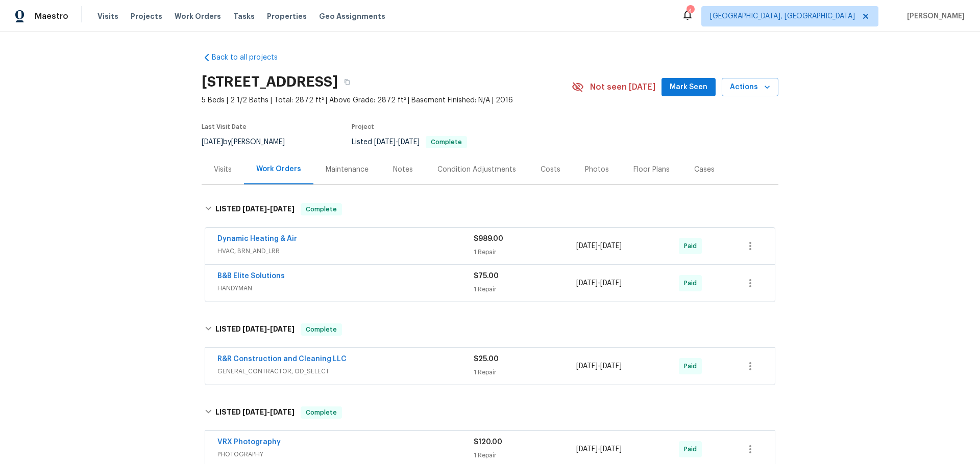 This screenshot has height=464, width=980. Describe the element at coordinates (596, 169) in the screenshot. I see `div: Photos` at that location.